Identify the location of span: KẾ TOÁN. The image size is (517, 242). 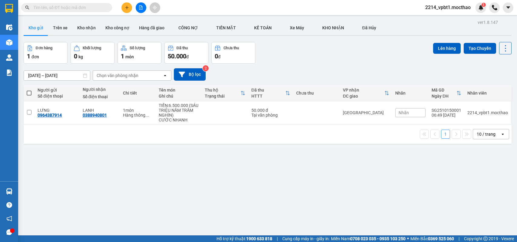
(263, 28).